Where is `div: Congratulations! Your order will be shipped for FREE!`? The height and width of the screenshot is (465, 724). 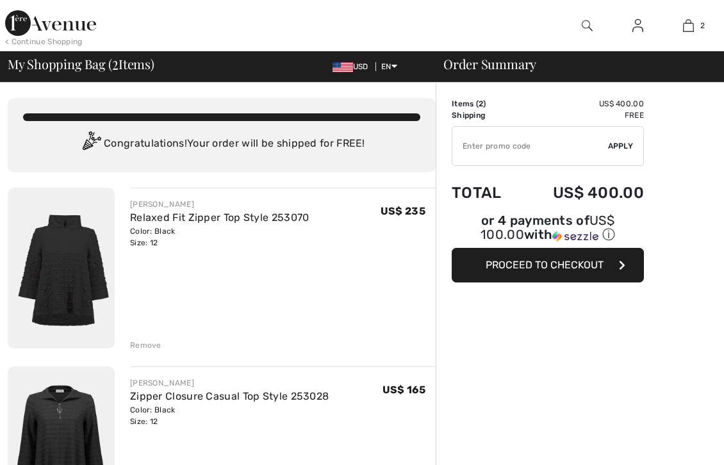
div: Congratulations! Your order will be shipped for FREE! is located at coordinates (222, 144).